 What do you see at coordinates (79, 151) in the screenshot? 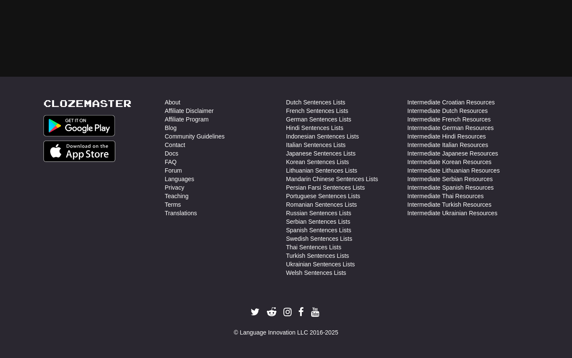
I see `img: Get it on App Store` at bounding box center [79, 151].